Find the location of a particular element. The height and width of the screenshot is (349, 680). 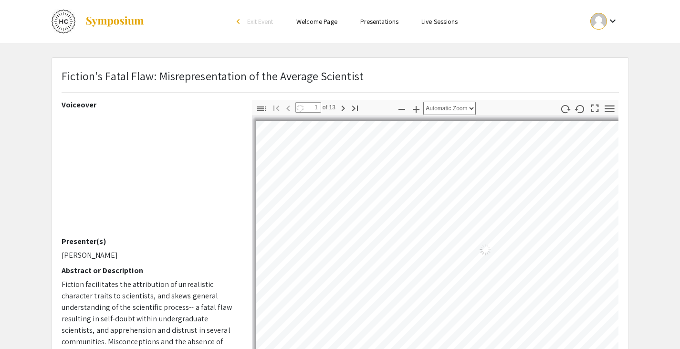

a: Presentations is located at coordinates (379, 21).